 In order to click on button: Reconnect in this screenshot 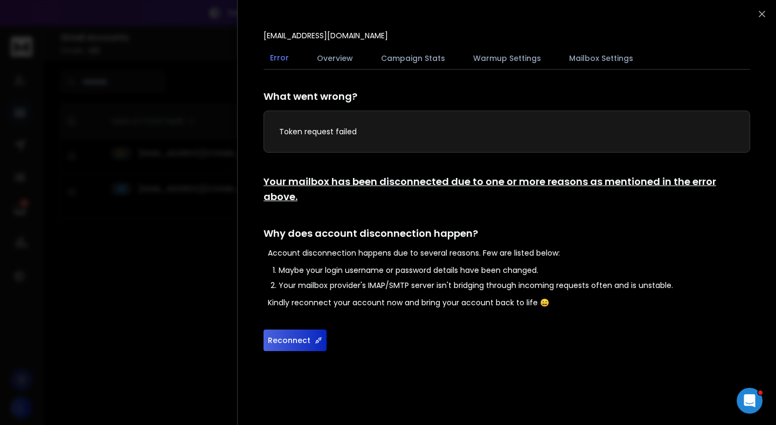, I will do `click(295, 340)`.